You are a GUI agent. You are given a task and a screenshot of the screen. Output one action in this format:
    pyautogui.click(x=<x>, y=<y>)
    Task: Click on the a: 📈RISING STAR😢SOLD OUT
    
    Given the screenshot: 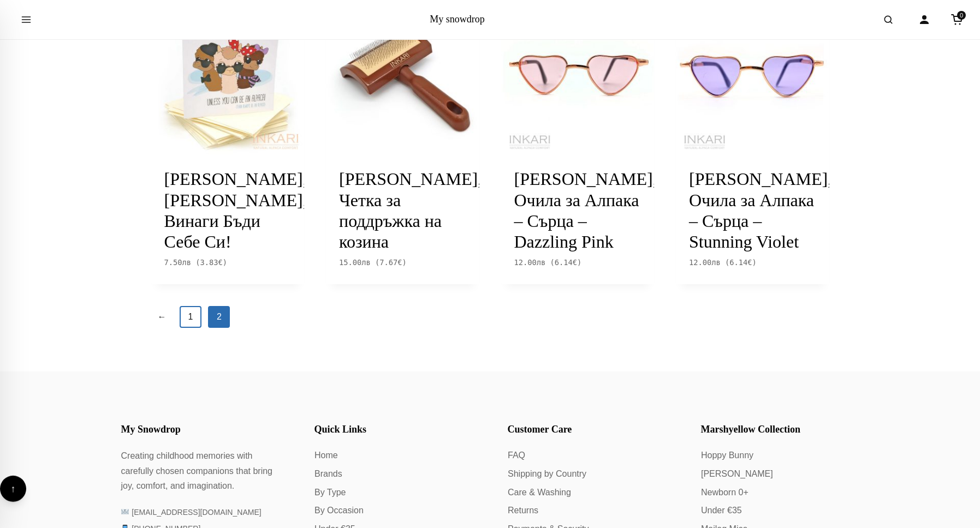 What is the action you would take?
    pyautogui.click(x=752, y=79)
    